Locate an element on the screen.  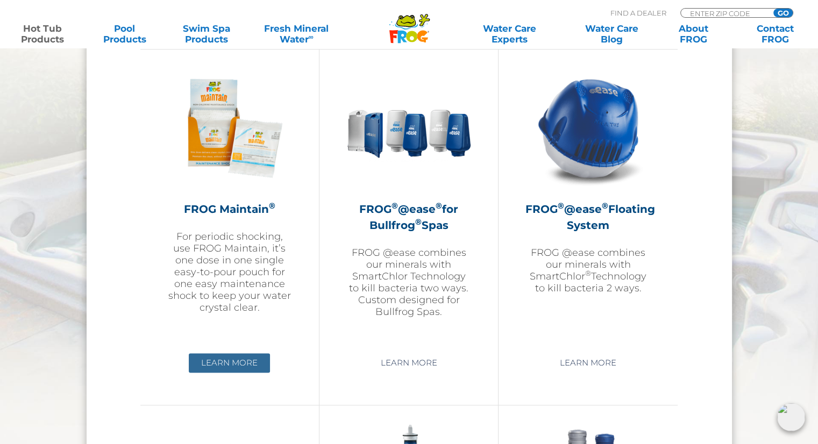
img: bullfrog-product-hero-300x300.png is located at coordinates (409, 128).